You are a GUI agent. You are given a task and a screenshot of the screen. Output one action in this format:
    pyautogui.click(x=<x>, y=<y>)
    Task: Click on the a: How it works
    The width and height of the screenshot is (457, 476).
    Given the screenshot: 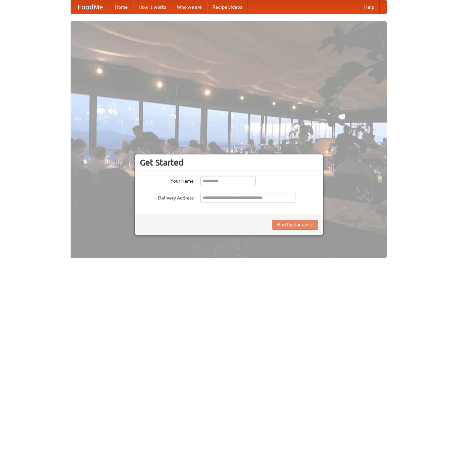 What is the action you would take?
    pyautogui.click(x=152, y=7)
    